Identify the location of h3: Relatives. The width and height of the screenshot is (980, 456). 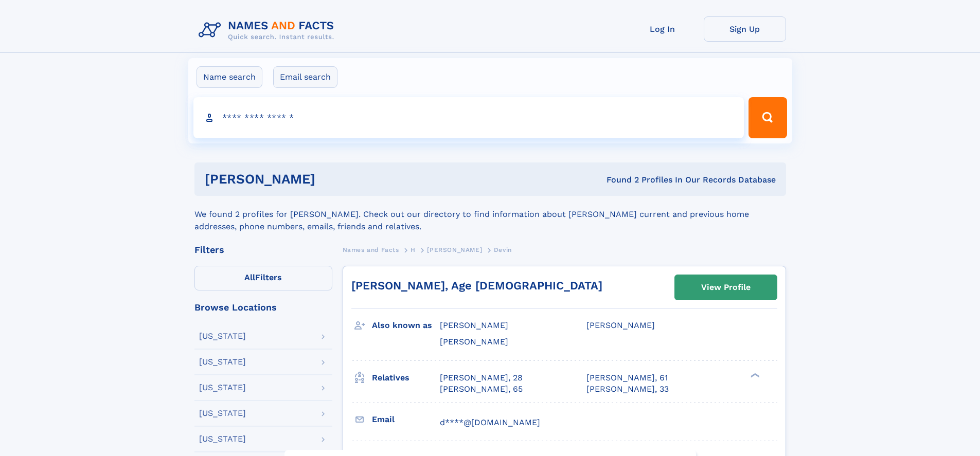
(406, 378).